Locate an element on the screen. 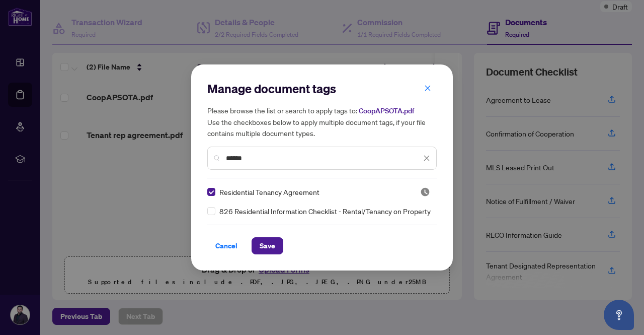  button: Open asap is located at coordinates (619, 315).